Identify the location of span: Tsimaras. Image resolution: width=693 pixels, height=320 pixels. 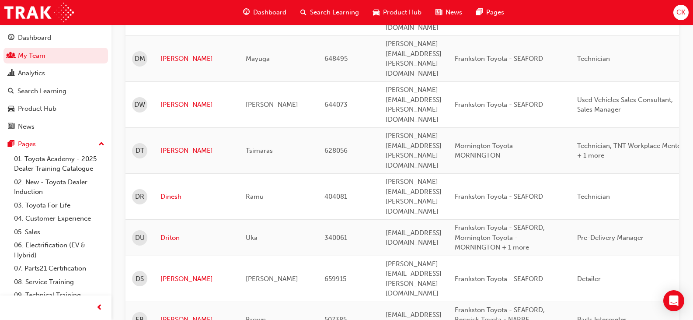
(259, 150).